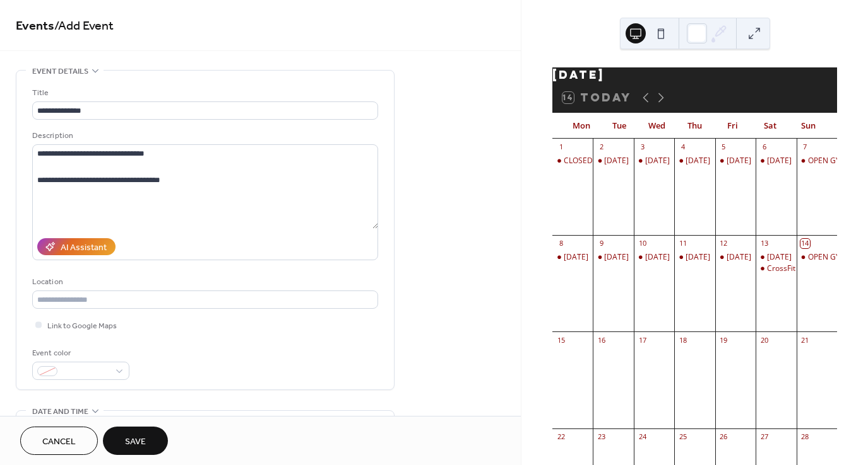 The width and height of the screenshot is (868, 465). I want to click on div: Description, so click(204, 135).